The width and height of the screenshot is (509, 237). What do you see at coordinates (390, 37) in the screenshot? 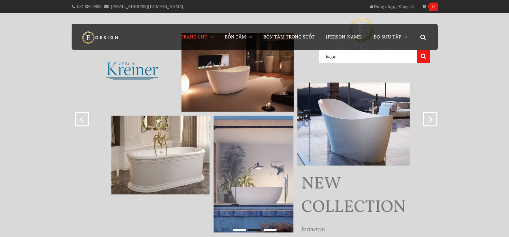
I see `a: Bộ Sưu Tập` at bounding box center [390, 37].